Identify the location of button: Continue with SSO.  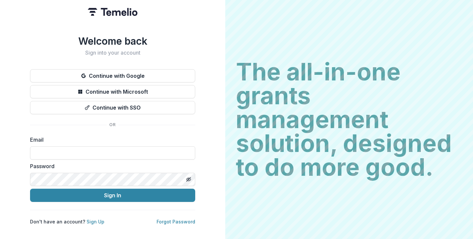
(113, 107).